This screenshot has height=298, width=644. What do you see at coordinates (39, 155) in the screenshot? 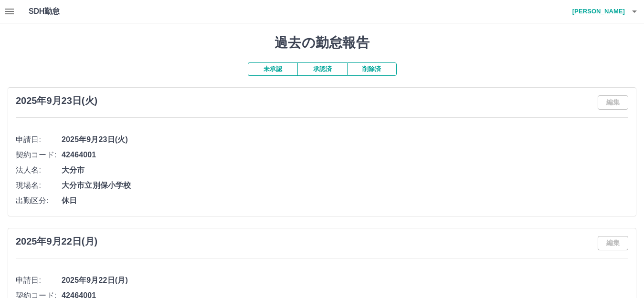
I see `span: 契約コード:` at bounding box center [39, 155].